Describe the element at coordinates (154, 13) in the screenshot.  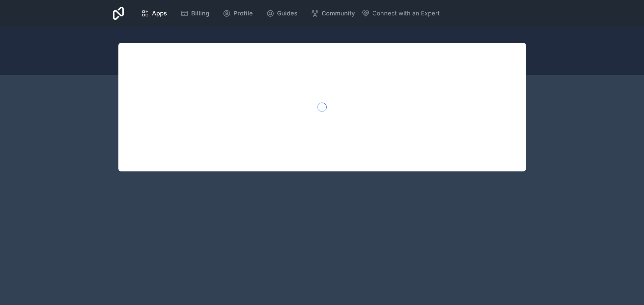
I see `a: Apps` at that location.